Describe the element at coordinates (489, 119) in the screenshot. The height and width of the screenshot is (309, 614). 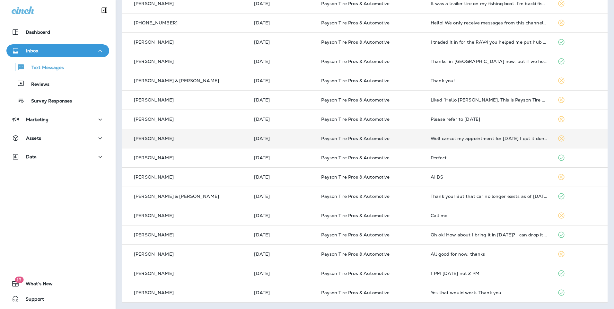
I see `div: Please refer to June 6` at that location.